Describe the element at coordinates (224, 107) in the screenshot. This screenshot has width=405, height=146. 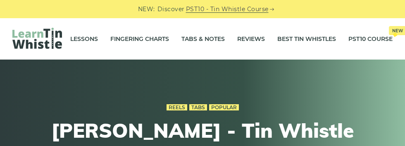
I see `a: Popular` at that location.